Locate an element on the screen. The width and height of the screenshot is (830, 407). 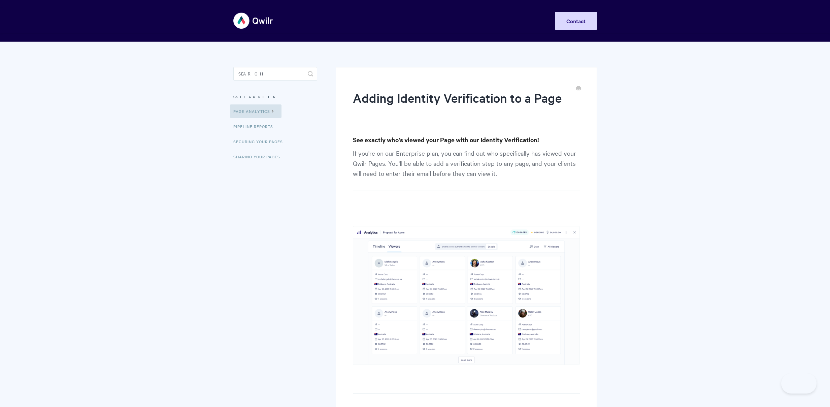
a: Sharing Your Pages is located at coordinates (259, 156).